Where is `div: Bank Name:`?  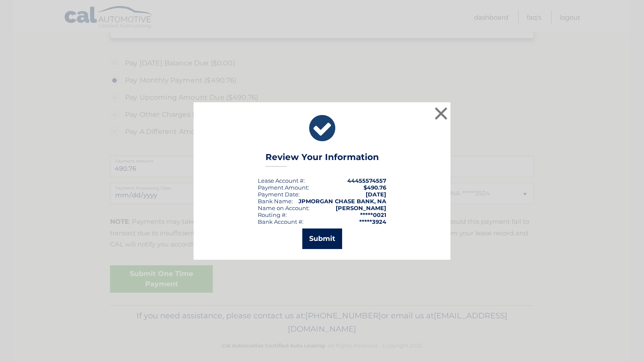
div: Bank Name: is located at coordinates (275, 201).